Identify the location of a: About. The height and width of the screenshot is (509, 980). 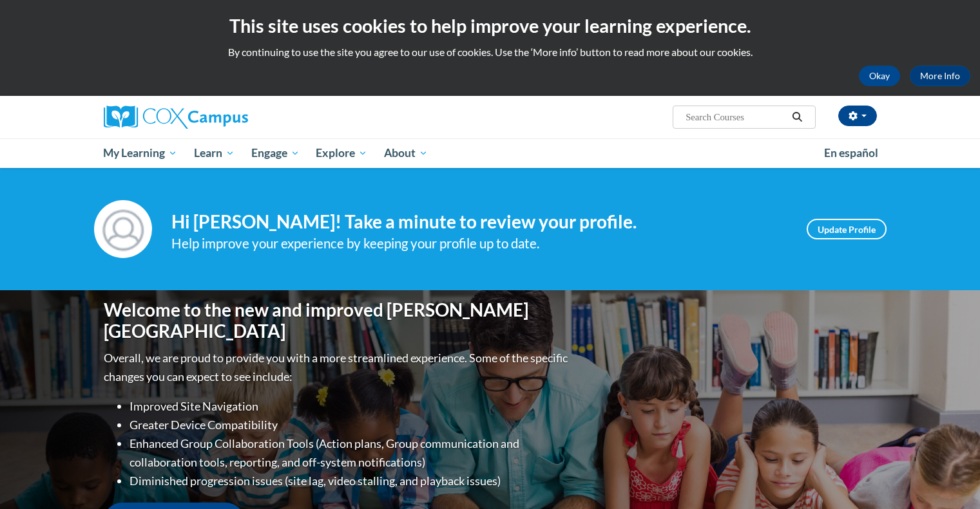
(406, 153).